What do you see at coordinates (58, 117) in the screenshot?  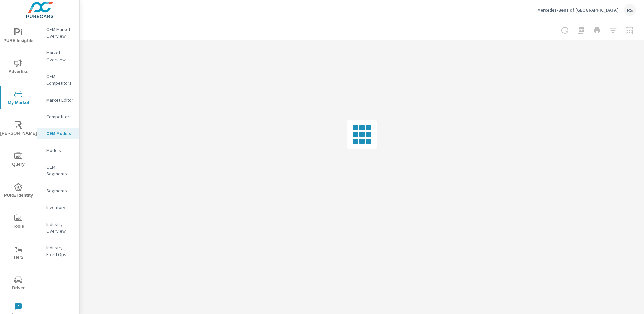 I see `div: Competitors` at bounding box center [58, 117].